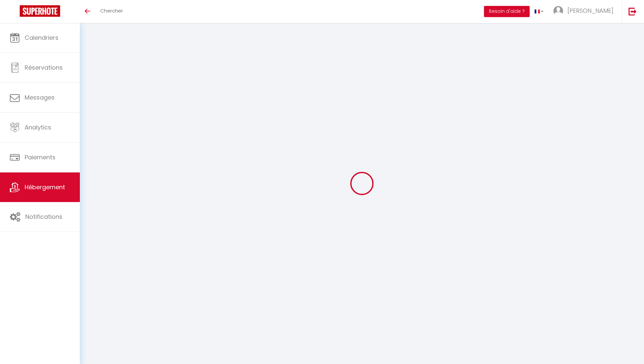 Image resolution: width=644 pixels, height=364 pixels. I want to click on span: Messages, so click(40, 97).